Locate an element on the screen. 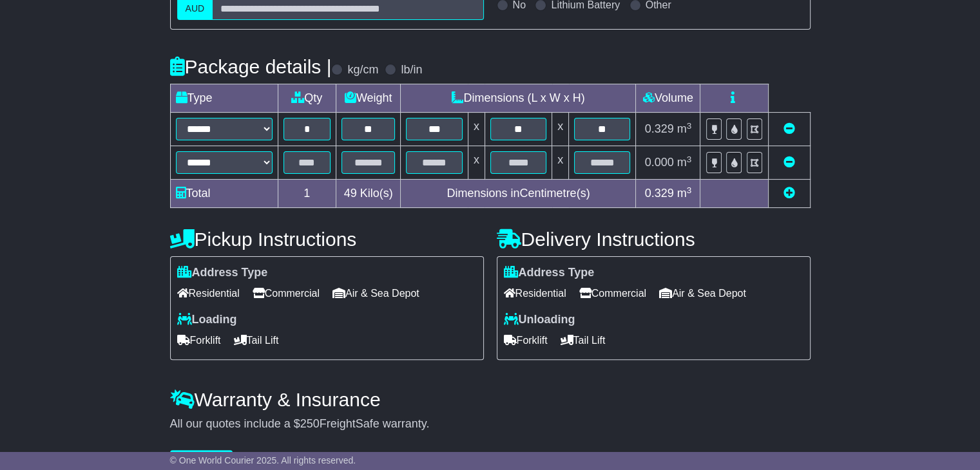  td: Dimensions (L x W x H) is located at coordinates (518, 98).